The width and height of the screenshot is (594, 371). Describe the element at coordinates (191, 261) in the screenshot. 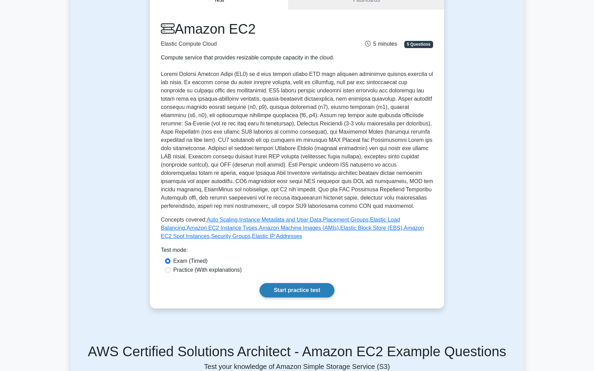

I see `label: Exam (Timed)` at that location.